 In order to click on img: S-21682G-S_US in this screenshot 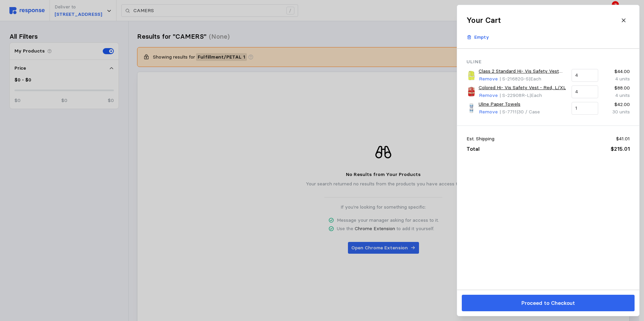, I will do `click(471, 75)`.